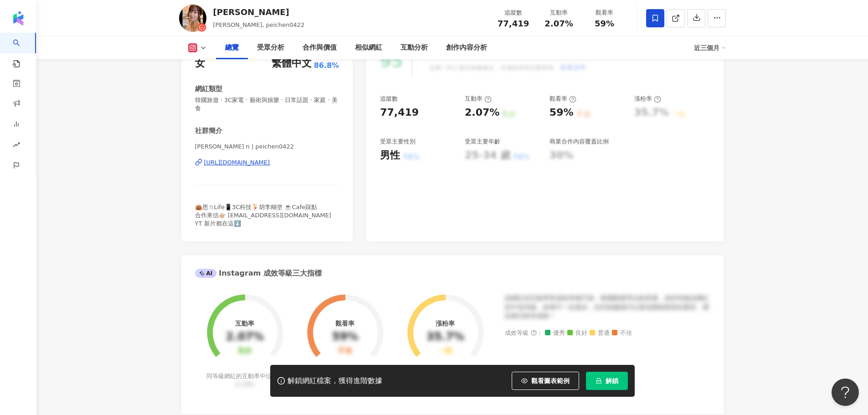 The image size is (868, 415). Describe the element at coordinates (607, 381) in the screenshot. I see `button: 解鎖` at that location.